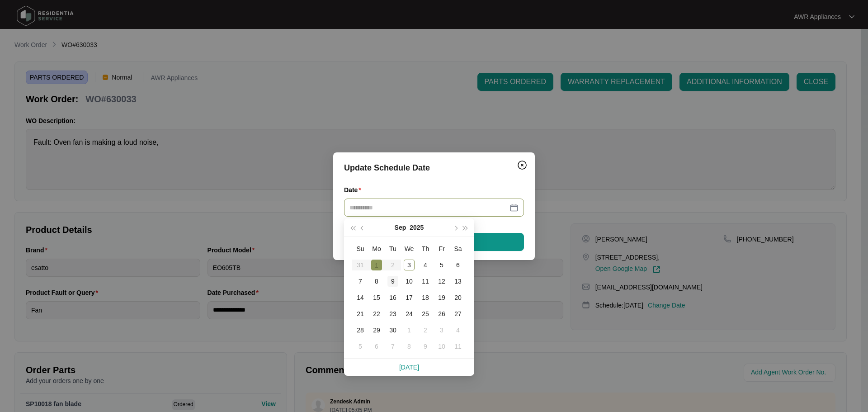  I want to click on div: 30, so click(393, 330).